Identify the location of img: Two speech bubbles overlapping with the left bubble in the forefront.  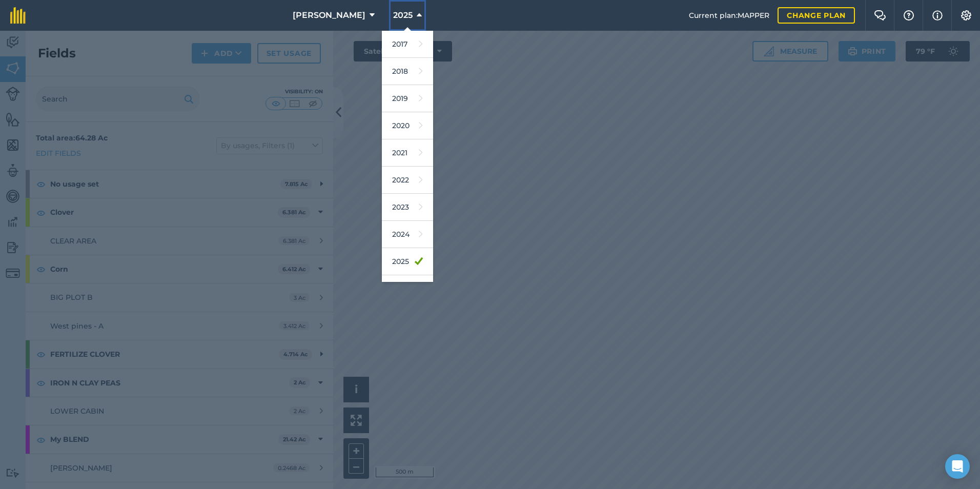
(880, 16).